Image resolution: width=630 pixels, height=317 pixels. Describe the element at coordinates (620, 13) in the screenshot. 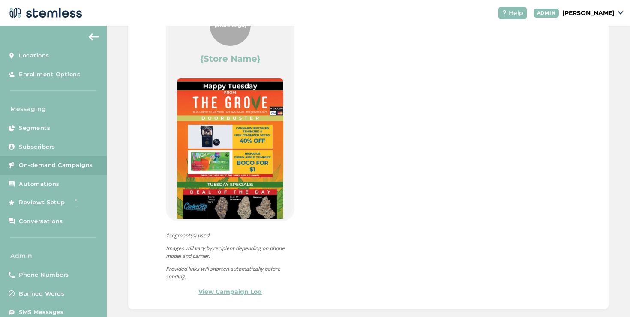

I see `img: icon_down-arrow-small-66adaf34.svg` at that location.